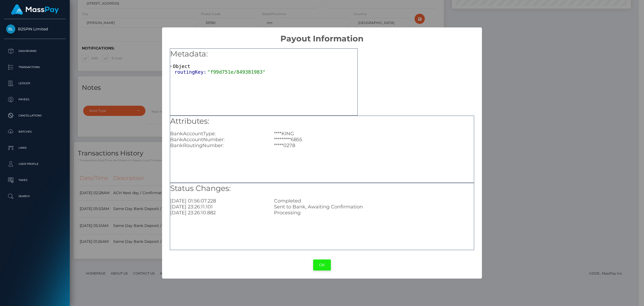 The image size is (644, 306). I want to click on p: User Profile, so click(35, 164).